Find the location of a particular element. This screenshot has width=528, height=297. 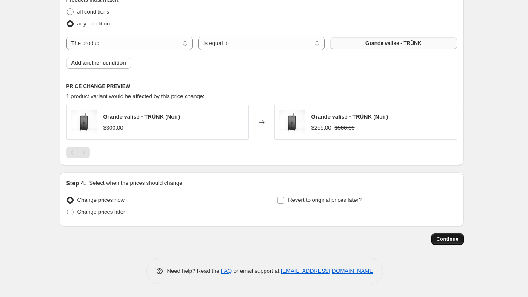

h6: PRICE CHANGE PREVIEW is located at coordinates (261, 86).